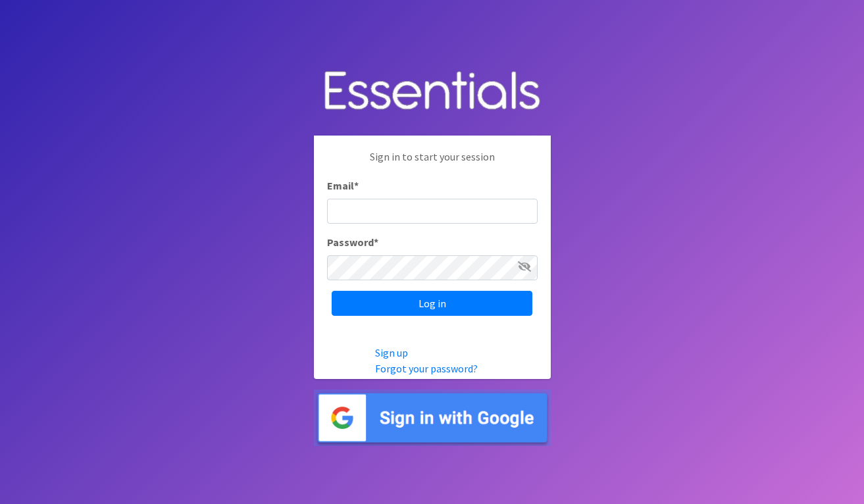 This screenshot has width=864, height=504. Describe the element at coordinates (391, 353) in the screenshot. I see `a: Sign up` at that location.